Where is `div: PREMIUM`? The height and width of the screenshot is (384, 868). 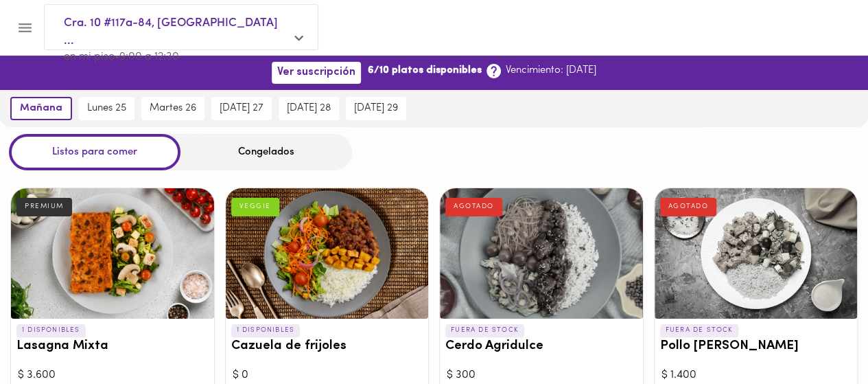 div: PREMIUM is located at coordinates (44, 207).